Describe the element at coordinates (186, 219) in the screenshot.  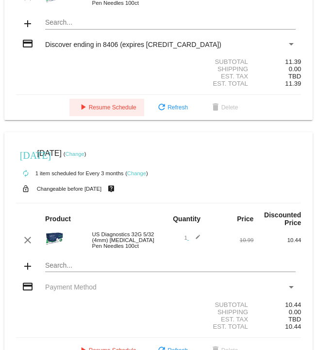
I see `strong: Quantity` at that location.